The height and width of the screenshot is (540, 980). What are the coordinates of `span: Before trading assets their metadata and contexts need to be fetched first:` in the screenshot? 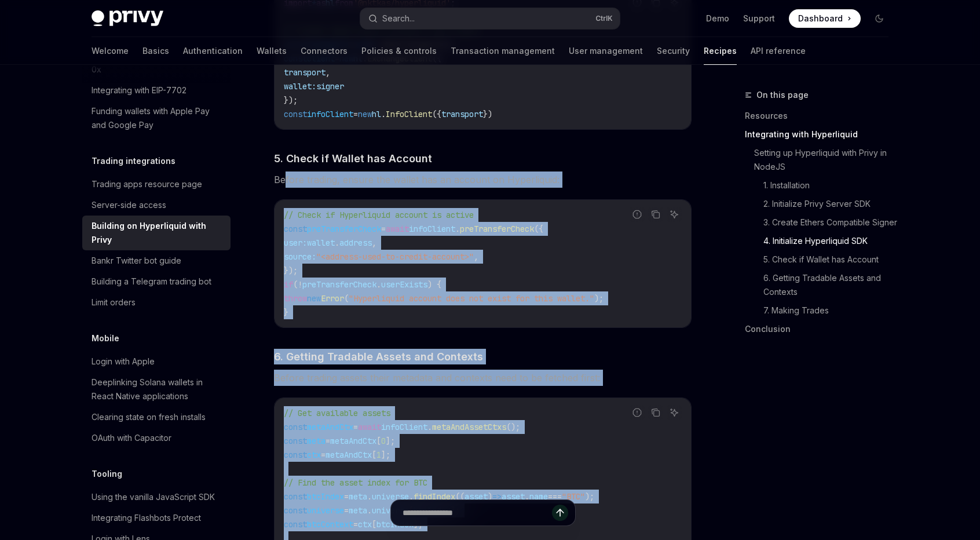 It's located at (483, 378).